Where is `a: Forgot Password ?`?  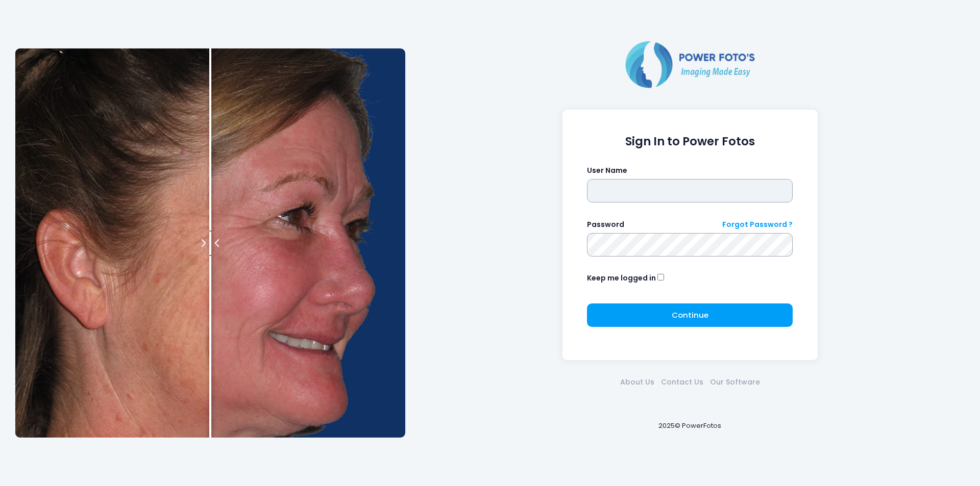
a: Forgot Password ? is located at coordinates (757, 225).